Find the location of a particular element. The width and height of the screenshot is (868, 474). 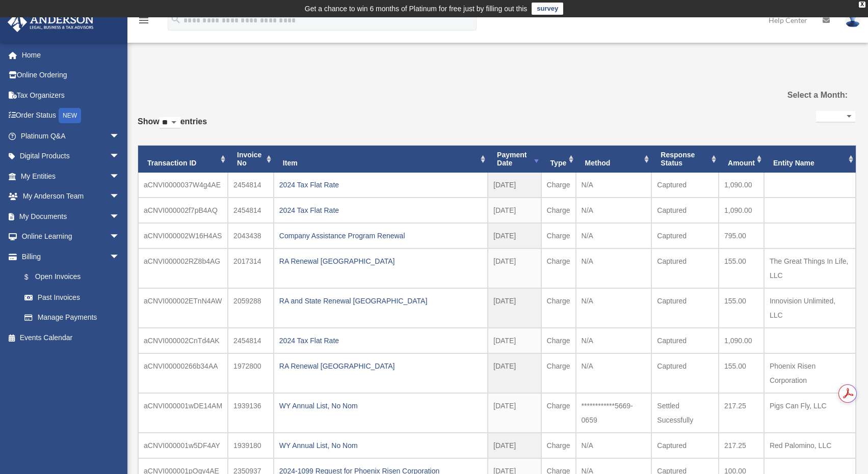

th: Response Status: activate to sort column ascending is located at coordinates (685, 159).